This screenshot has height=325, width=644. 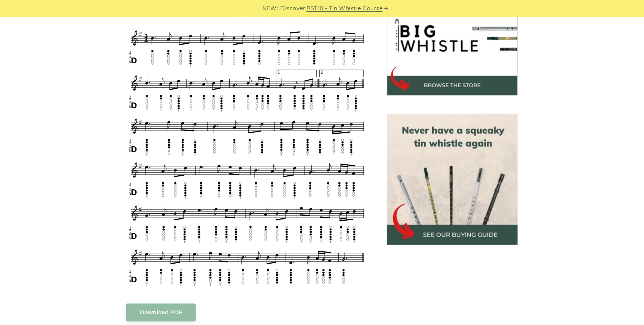 What do you see at coordinates (161, 312) in the screenshot?
I see `a: Download PDF` at bounding box center [161, 312].